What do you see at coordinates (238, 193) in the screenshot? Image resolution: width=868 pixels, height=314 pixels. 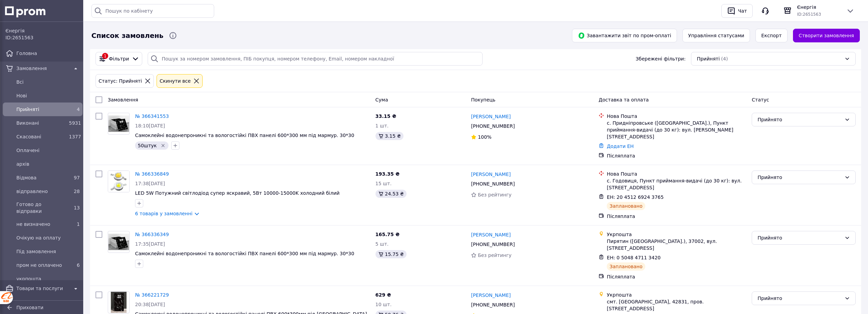 I see `span: LED 5W Потужний світлодіод супер яскравий, 5Вт 10000-15000K холодний білий` at bounding box center [238, 193].